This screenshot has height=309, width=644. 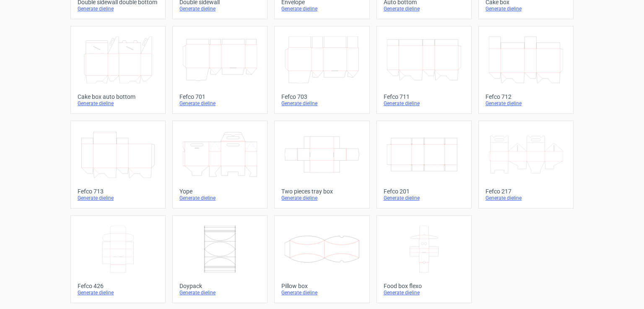 What do you see at coordinates (118, 259) in the screenshot?
I see `a: Fefco 426Generate dieline` at bounding box center [118, 259].